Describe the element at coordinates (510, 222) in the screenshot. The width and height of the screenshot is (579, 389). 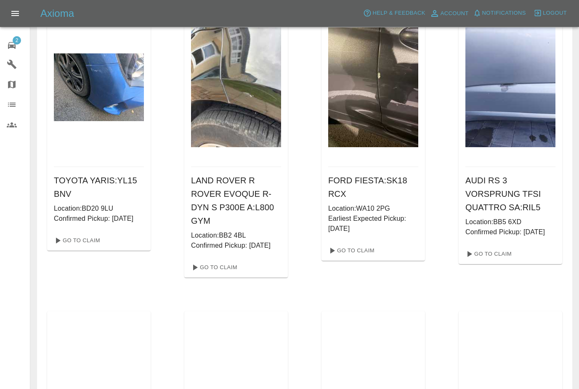
I see `p: Location: BB5 6XD` at that location.